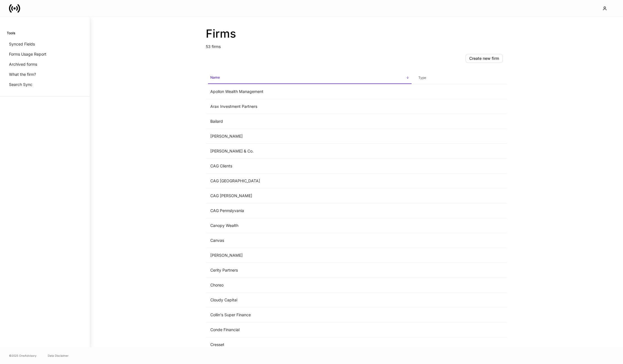 The width and height of the screenshot is (623, 364). I want to click on p: Forms Usage Report, so click(27, 54).